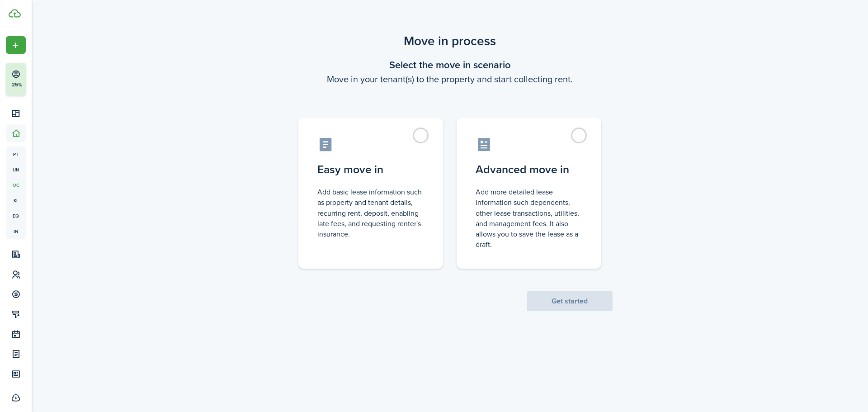 This screenshot has width=868, height=412. What do you see at coordinates (450, 41) in the screenshot?
I see `scenario-title: Move in process` at bounding box center [450, 41].